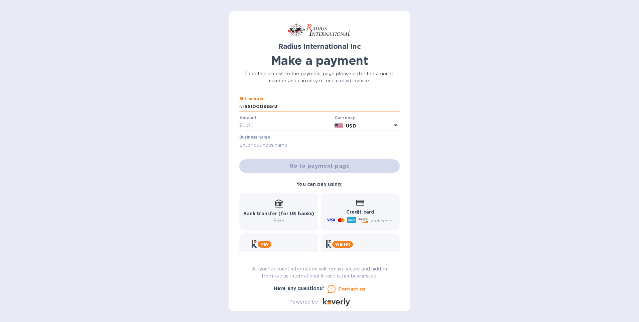  Describe the element at coordinates (251, 99) in the screenshot. I see `label: Bill number` at that location.